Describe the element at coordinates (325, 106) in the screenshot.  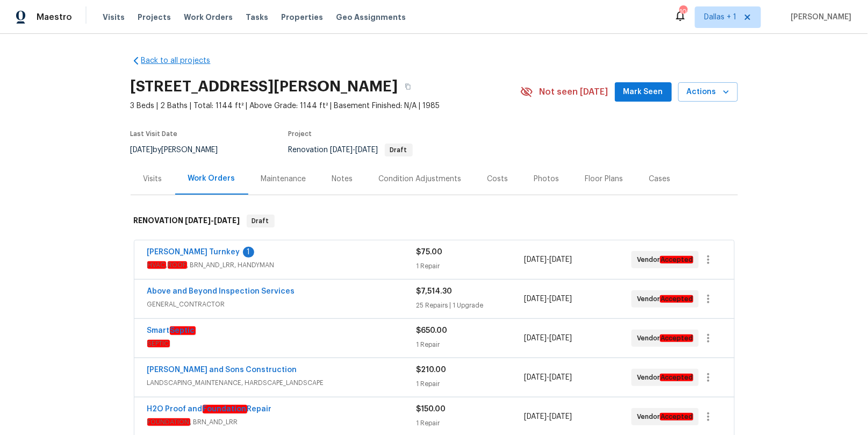
I see `span: 3 Beds | 2 Baths | Total: 1144 ft² | Above Grade: 1144 ft² | Basement Finished: N/A | 1985` at that location.